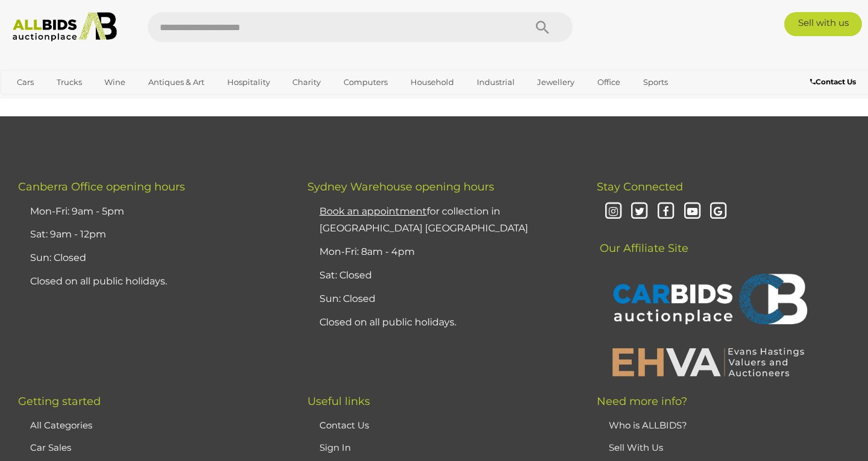  Describe the element at coordinates (823, 24) in the screenshot. I see `a: Sell with us` at that location.